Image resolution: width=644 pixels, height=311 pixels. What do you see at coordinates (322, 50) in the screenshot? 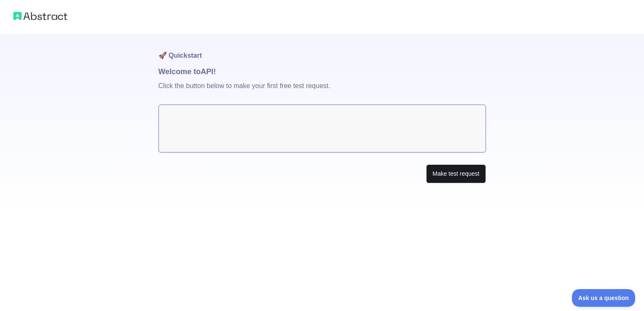
I see `h1: 🚀 Quickstart` at bounding box center [322, 50].